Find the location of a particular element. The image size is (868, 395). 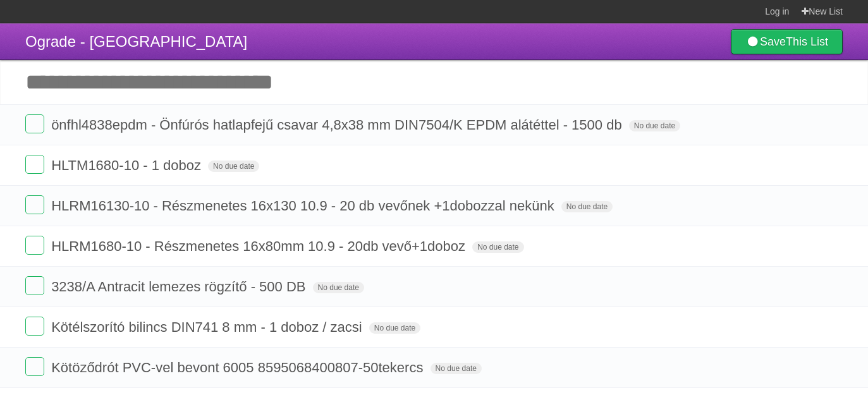

span: önfhl4838epdm - Önfúrós hatlapfejű csavar 4,8x38 mm DIN7504/K EPDM alátéttel - 1500 db is located at coordinates (338, 125).